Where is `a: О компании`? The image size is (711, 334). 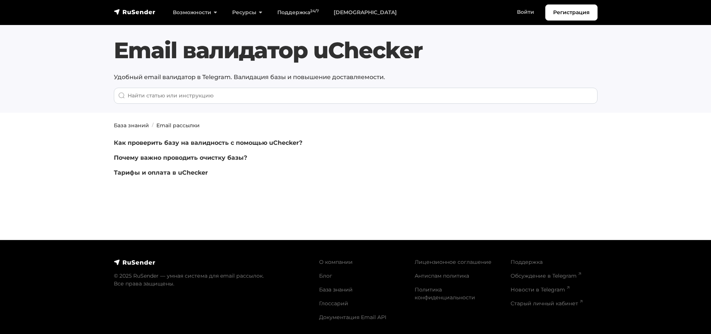 a: О компании is located at coordinates (336, 262).